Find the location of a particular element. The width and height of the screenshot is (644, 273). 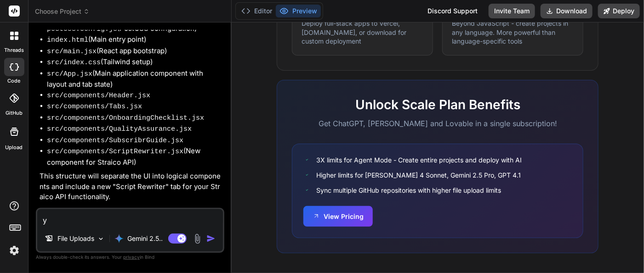

img: Gemini 2.5 Pro is located at coordinates (119, 239).